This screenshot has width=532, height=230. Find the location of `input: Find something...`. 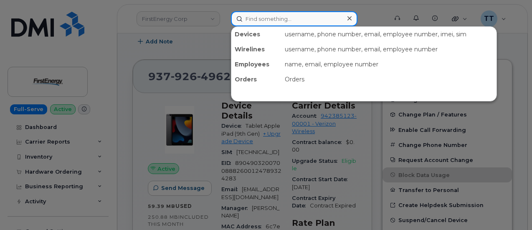

input: Find something... is located at coordinates (294, 19).